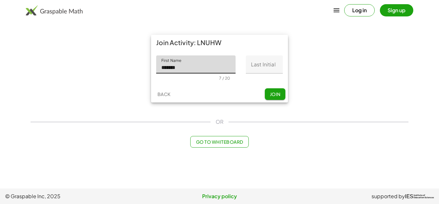 The height and width of the screenshot is (204, 439). Describe the element at coordinates (220, 196) in the screenshot. I see `a: Privacy policy` at that location.